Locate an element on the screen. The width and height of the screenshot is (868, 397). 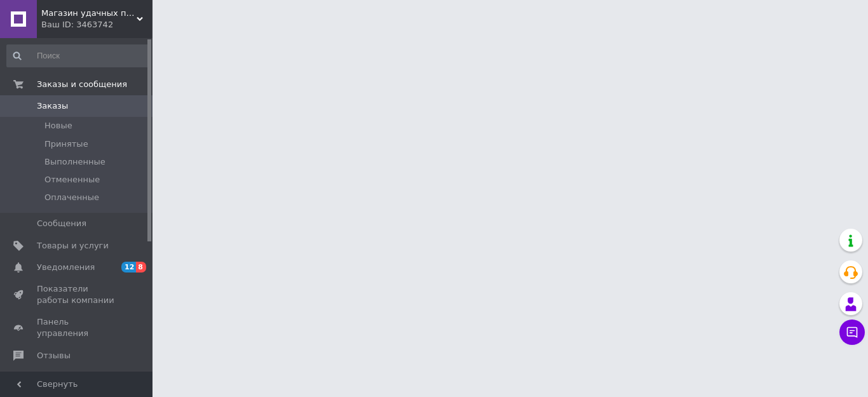
span: Заказы is located at coordinates (52, 106).